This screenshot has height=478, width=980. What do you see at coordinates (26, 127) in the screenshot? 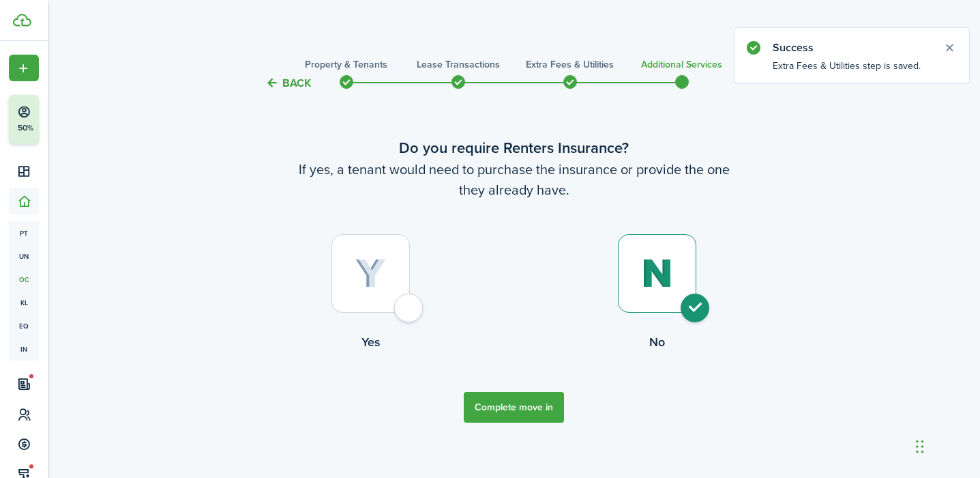
I see `p: 50%` at bounding box center [26, 127].